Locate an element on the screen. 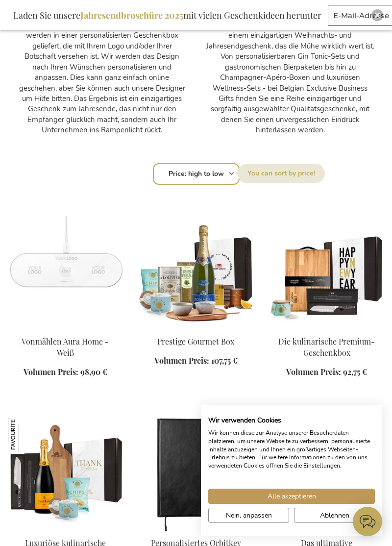  p: Wir können diese zur Analyse unserer Besucherdaten platzieren, um unsere Webseite zu verbessern, ... is located at coordinates (291, 450).